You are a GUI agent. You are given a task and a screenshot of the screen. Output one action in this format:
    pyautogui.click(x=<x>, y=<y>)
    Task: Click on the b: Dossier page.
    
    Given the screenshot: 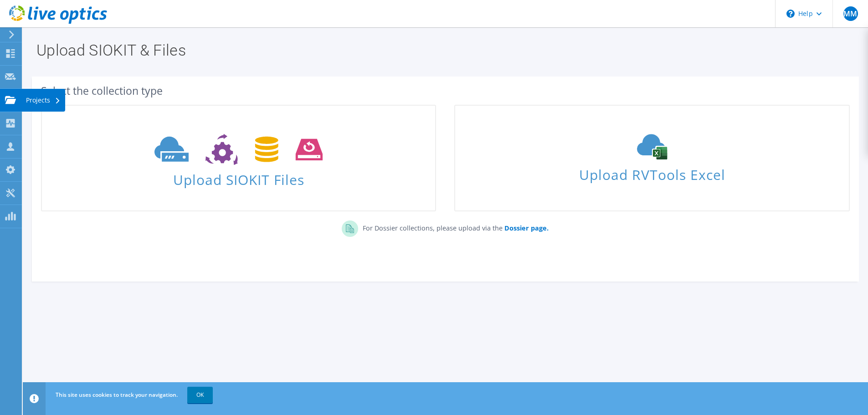 What is the action you would take?
    pyautogui.click(x=527, y=228)
    